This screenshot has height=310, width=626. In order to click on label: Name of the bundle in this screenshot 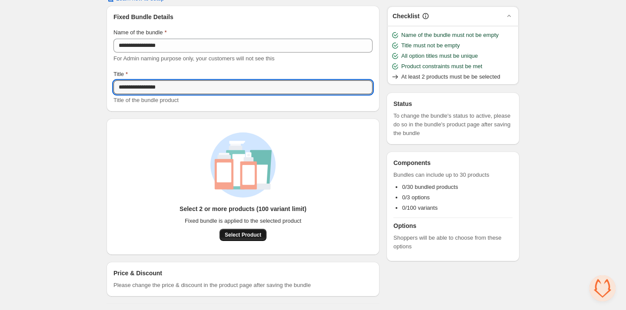, I will do `click(140, 33)`.